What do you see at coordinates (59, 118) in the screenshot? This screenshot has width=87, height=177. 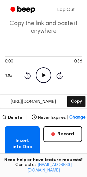 I see `button: Never Expires|Change` at bounding box center [59, 118].